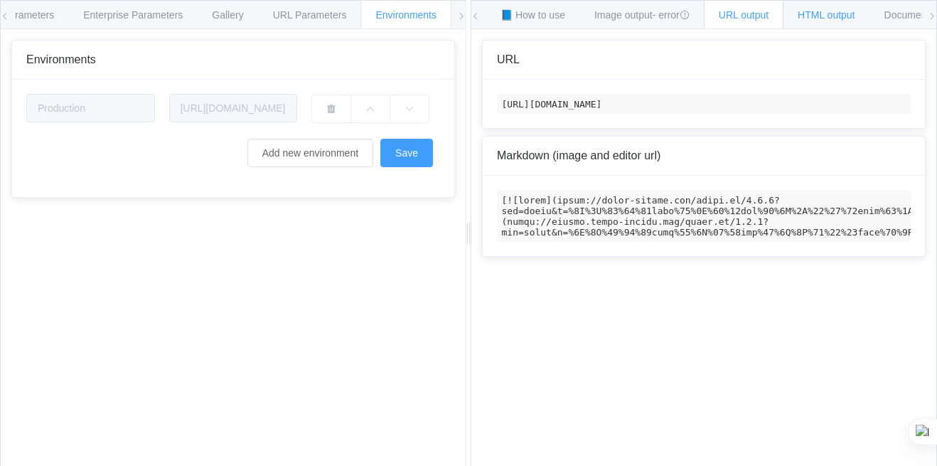 Image resolution: width=937 pixels, height=466 pixels. I want to click on span: URL Parameters, so click(310, 15).